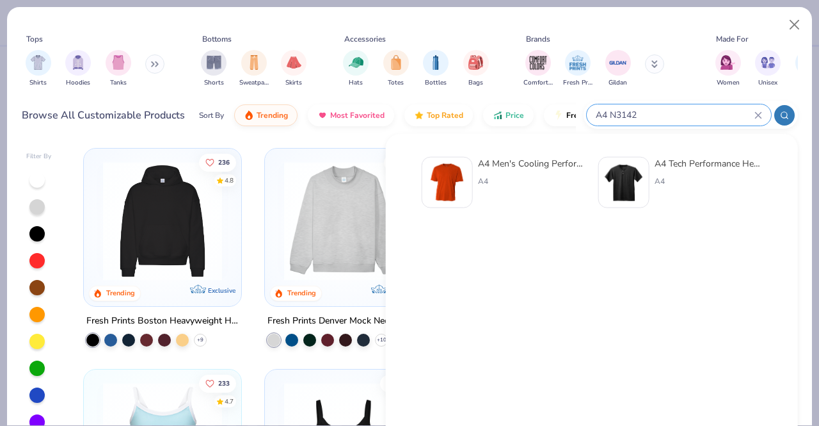 Image resolution: width=819 pixels, height=426 pixels. I want to click on img: Tanks Image, so click(118, 62).